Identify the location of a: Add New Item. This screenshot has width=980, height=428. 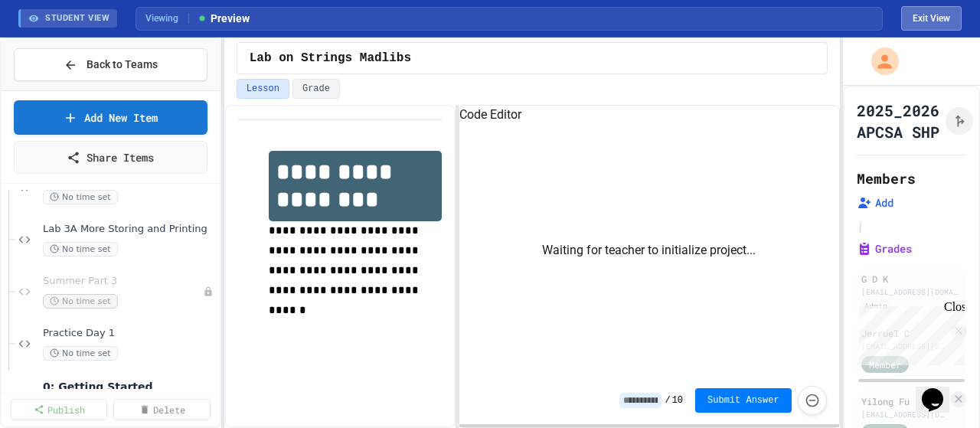
(110, 117).